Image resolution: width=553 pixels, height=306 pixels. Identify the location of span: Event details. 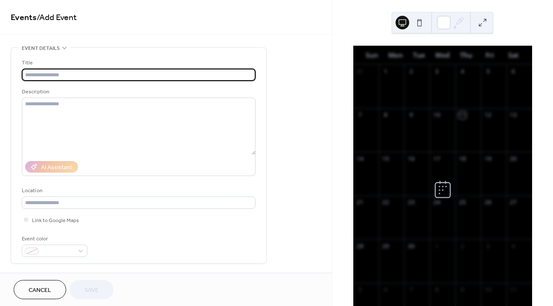
(41, 48).